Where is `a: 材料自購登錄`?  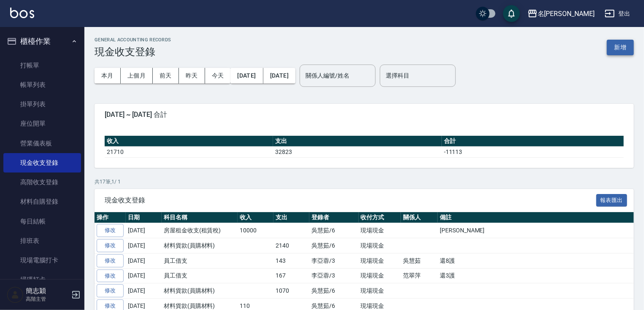
a: 材料自購登錄 is located at coordinates (42, 202).